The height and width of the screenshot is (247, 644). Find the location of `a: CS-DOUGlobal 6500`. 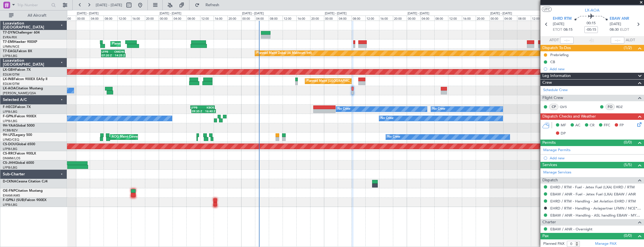

a: CS-DOUGlobal 6500 is located at coordinates (19, 144).